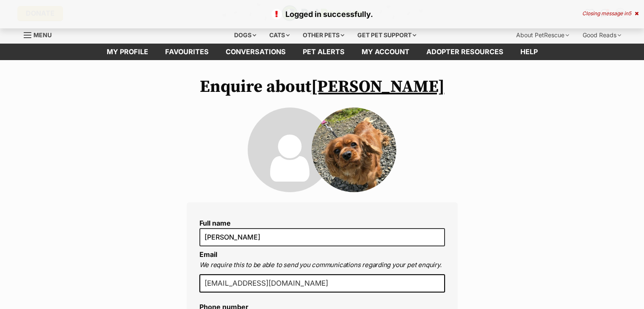  What do you see at coordinates (280, 35) in the screenshot?
I see `div: Cats` at bounding box center [280, 35].